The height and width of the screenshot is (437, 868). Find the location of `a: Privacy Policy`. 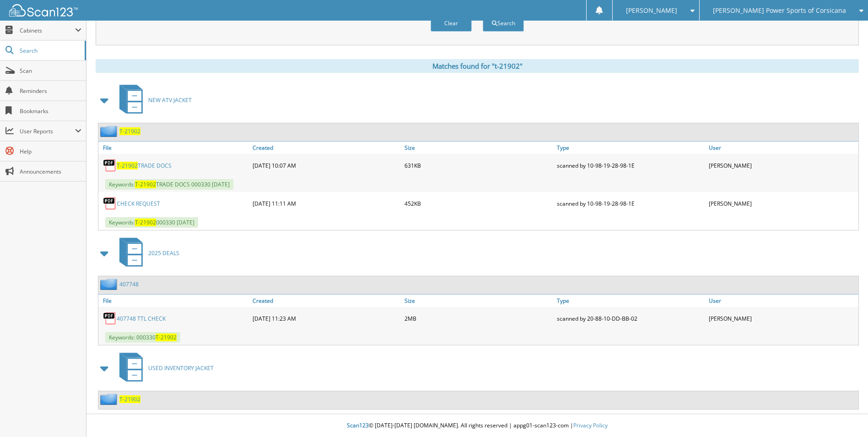

a: Privacy Policy is located at coordinates (590, 425).